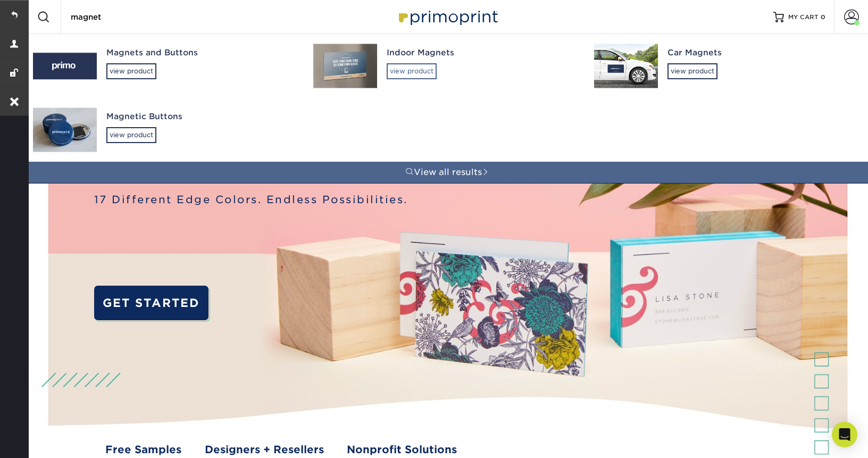  I want to click on img: Magnets and Buttons, so click(65, 66).